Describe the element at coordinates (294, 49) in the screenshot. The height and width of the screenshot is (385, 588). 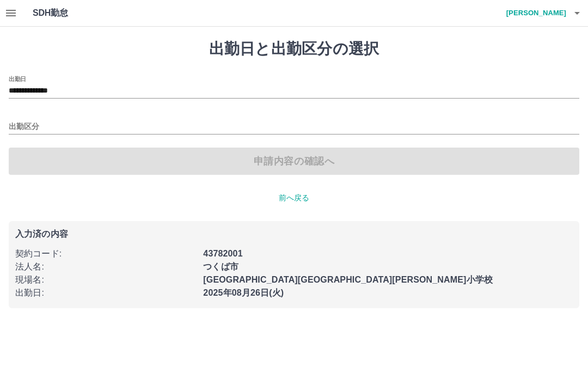
I see `h1: 出勤日と出勤区分の選択` at that location.